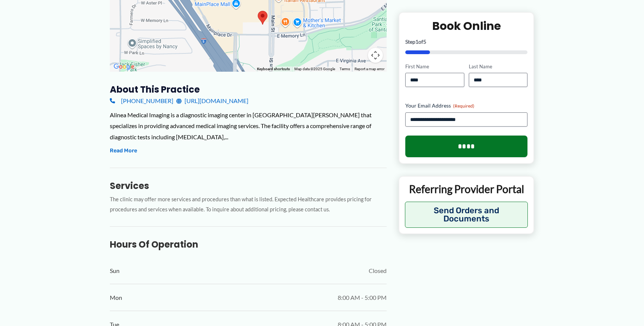 The width and height of the screenshot is (644, 326). I want to click on label: Your Email Address, so click(466, 106).